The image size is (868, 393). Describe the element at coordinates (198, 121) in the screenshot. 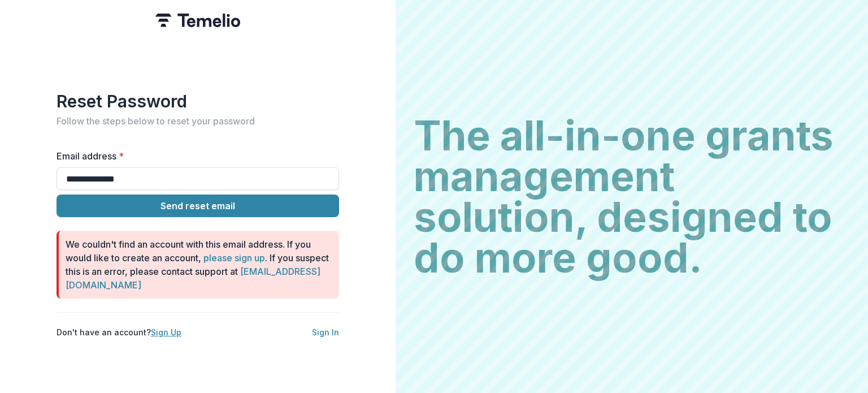

I see `h2: Follow the steps below to reset your password` at that location.